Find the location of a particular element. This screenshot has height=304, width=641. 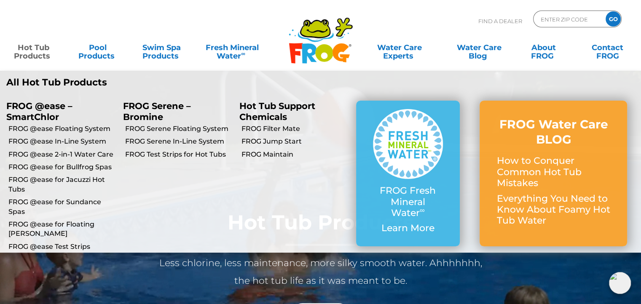

p: Less chlorine, less maintenance, more silky smooth water. Ahhhhhhh, the hot tub life as it was me... is located at coordinates (321, 272).